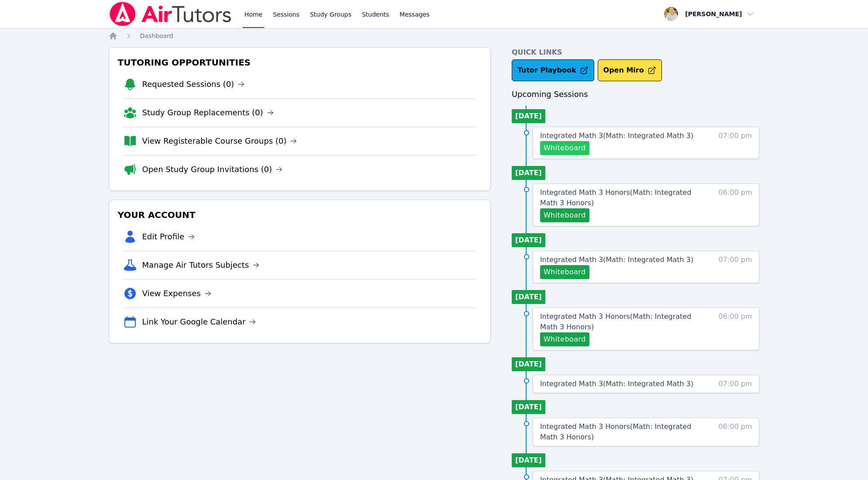 This screenshot has width=868, height=480. I want to click on a: Edit Profile, so click(169, 237).